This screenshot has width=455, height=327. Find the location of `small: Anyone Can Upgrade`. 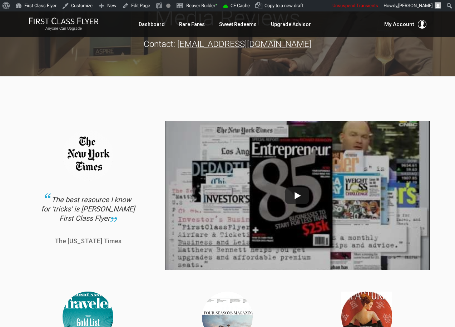

small: Anyone Can Upgrade is located at coordinates (64, 29).